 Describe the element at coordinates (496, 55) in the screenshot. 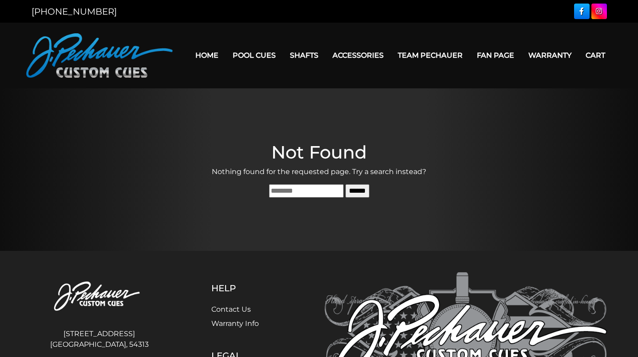

I see `a: Fan Page` at that location.